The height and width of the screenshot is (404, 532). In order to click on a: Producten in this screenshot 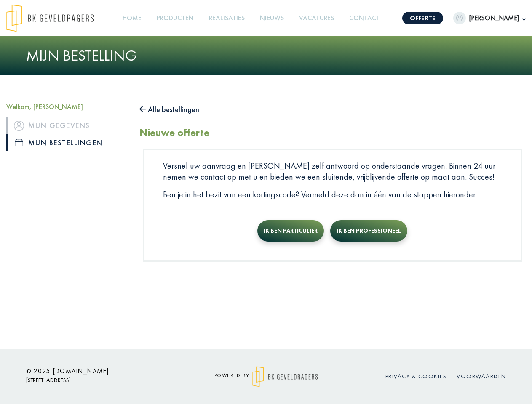, I will do `click(175, 18)`.